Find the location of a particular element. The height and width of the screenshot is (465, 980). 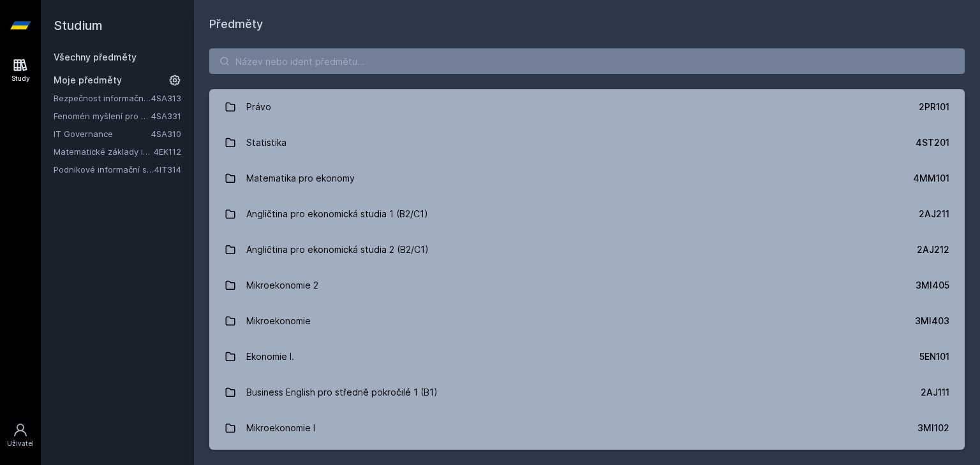

div: Ekonomie I. is located at coordinates (270, 357).